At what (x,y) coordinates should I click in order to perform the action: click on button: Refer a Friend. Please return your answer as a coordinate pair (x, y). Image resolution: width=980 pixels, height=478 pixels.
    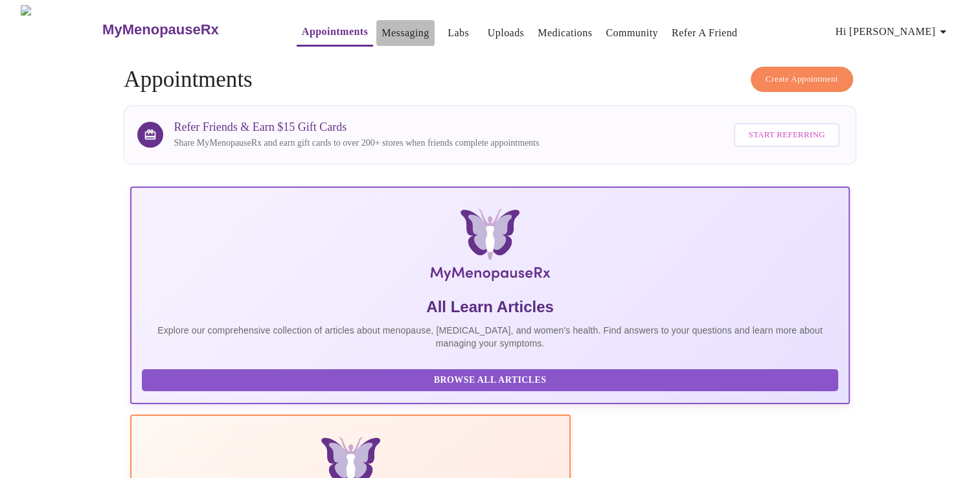
    Looking at the image, I should click on (705, 33).